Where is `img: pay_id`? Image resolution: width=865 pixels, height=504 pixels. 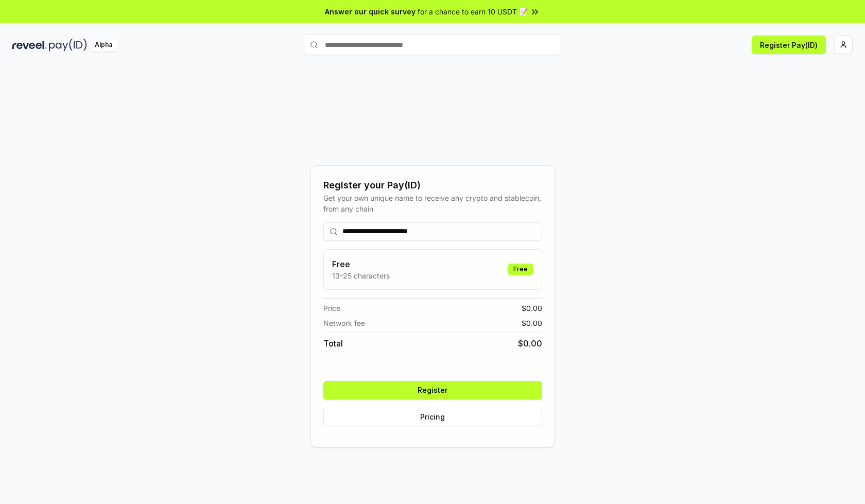
img: pay_id is located at coordinates (68, 45).